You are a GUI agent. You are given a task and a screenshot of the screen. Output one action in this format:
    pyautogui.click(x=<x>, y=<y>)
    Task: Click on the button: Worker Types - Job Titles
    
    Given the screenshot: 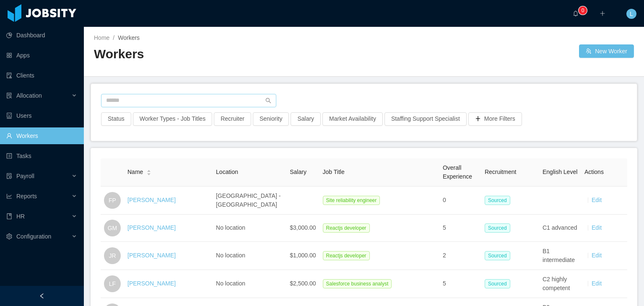 What is the action you would take?
    pyautogui.click(x=173, y=119)
    